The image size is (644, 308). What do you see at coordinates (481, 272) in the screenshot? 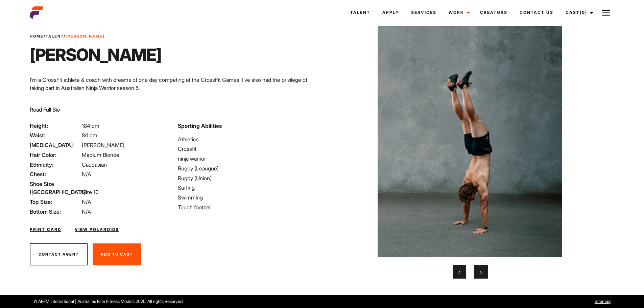
I see `span: Next` at bounding box center [481, 272].